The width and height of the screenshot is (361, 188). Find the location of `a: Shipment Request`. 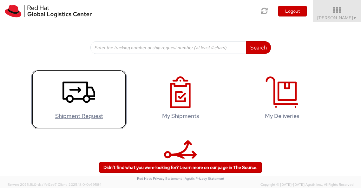

a: Shipment Request is located at coordinates (79, 99).